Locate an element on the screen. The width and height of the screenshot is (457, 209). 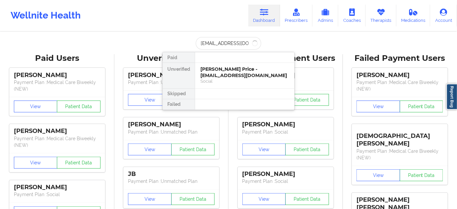
a: Coaches is located at coordinates (352, 16).